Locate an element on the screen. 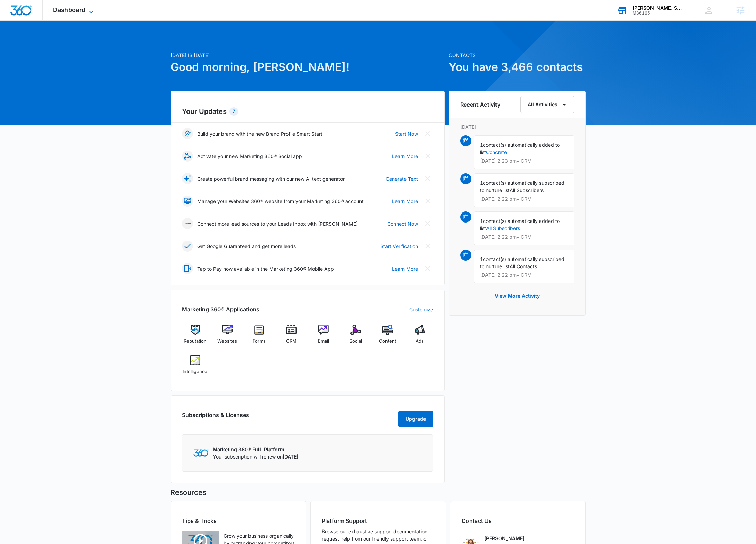 Image resolution: width=756 pixels, height=544 pixels. span: All Contacts is located at coordinates (523, 266).